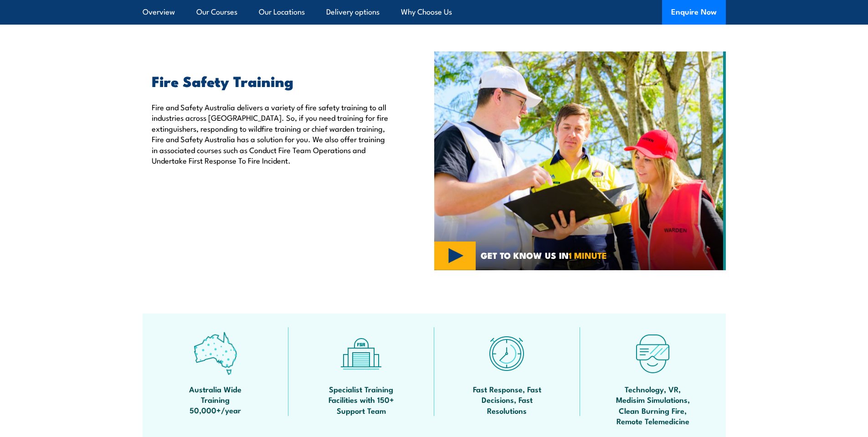  What do you see at coordinates (653, 405) in the screenshot?
I see `span: Technology, VR, Medisim Simulations, Clean Burning Fire, Remote Telemedicine` at bounding box center [653, 405].